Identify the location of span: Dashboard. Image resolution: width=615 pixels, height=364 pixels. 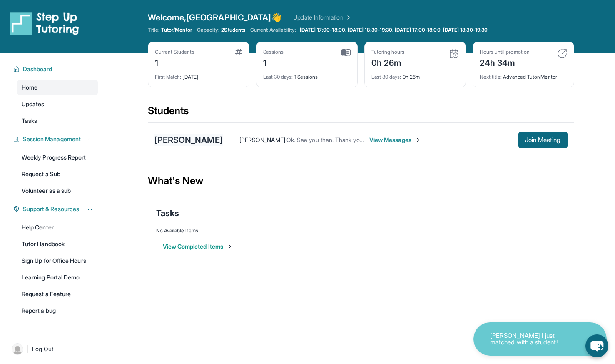
(38, 69).